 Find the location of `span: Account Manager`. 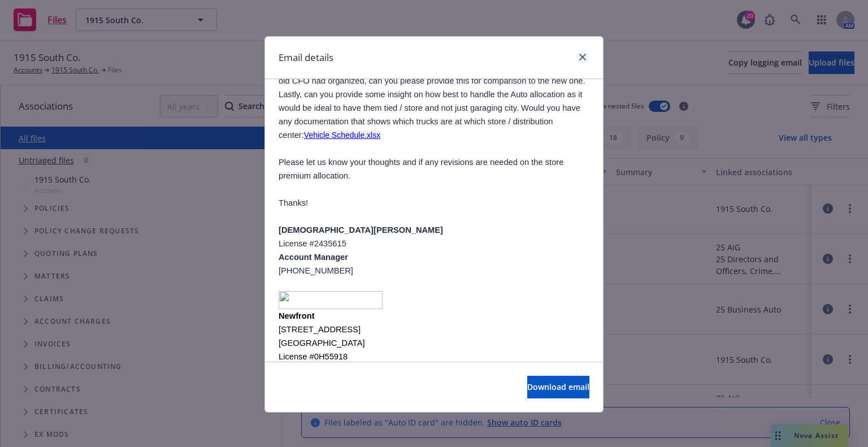

span: Account Manager is located at coordinates (313, 257).